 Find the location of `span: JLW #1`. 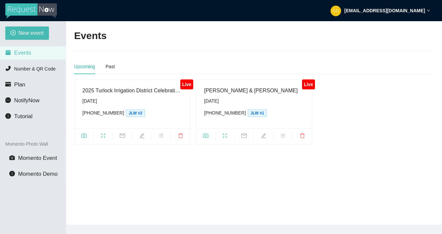

span: JLW #1 is located at coordinates (257, 113).